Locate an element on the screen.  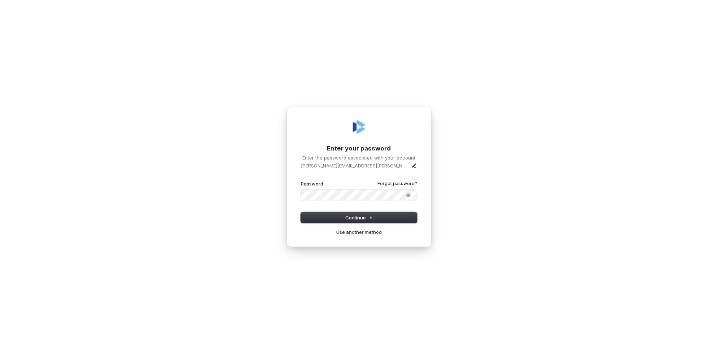
a: Forgot password? is located at coordinates (397, 184).